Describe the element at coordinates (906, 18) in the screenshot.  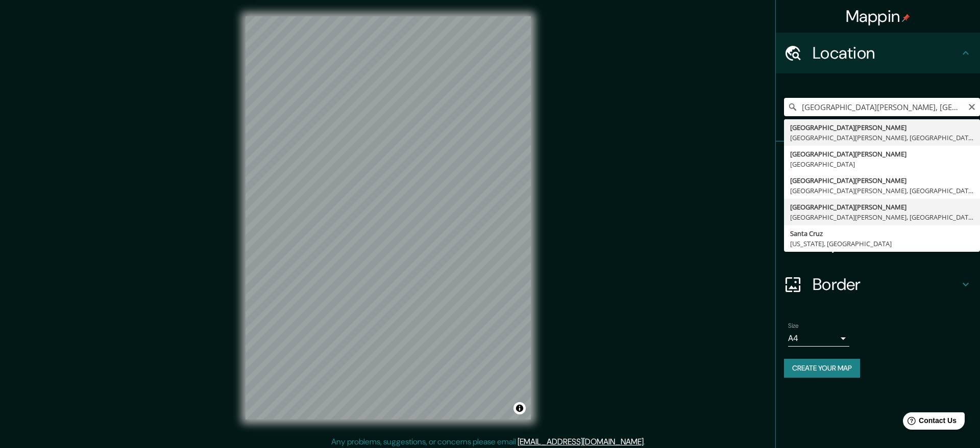
I see `img: pin-icon.png` at that location.